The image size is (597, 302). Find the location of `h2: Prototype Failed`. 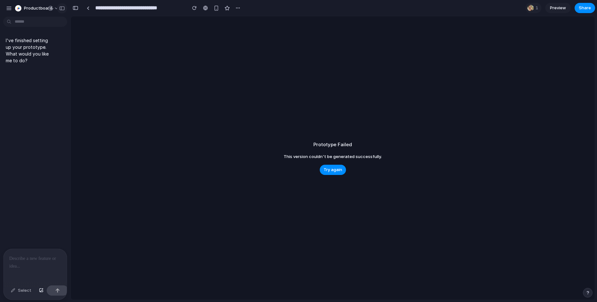

h2: Prototype Failed is located at coordinates (333, 145).